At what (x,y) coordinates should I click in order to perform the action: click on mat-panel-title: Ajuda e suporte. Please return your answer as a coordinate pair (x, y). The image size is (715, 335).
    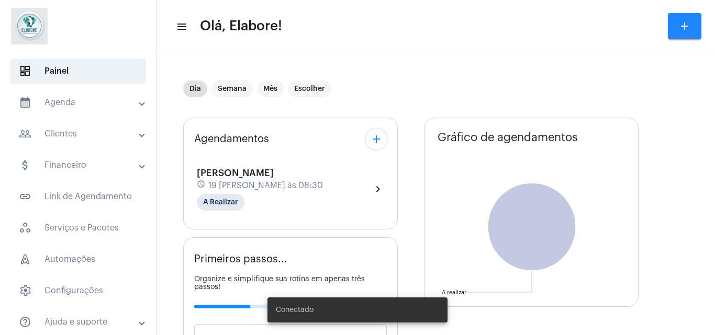
    Looking at the image, I should click on (79, 322).